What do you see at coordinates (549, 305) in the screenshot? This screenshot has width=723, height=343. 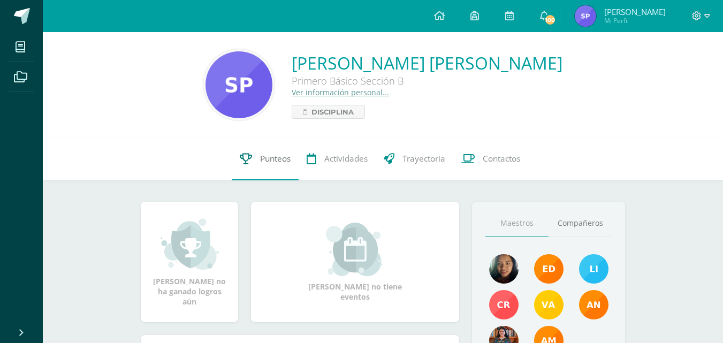 I see `img: cd5e356245587434922763be3243eb79.png` at bounding box center [549, 305].